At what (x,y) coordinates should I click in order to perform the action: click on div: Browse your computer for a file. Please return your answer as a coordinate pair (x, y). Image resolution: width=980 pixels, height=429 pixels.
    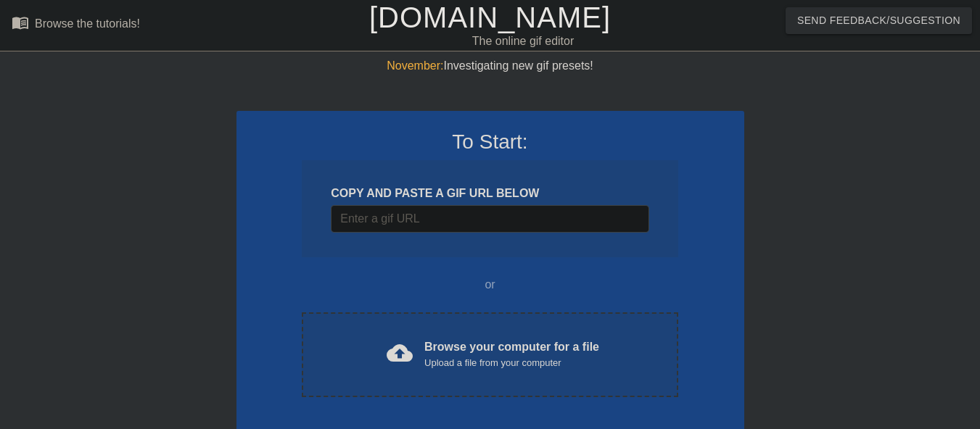
    Looking at the image, I should click on (512, 355).